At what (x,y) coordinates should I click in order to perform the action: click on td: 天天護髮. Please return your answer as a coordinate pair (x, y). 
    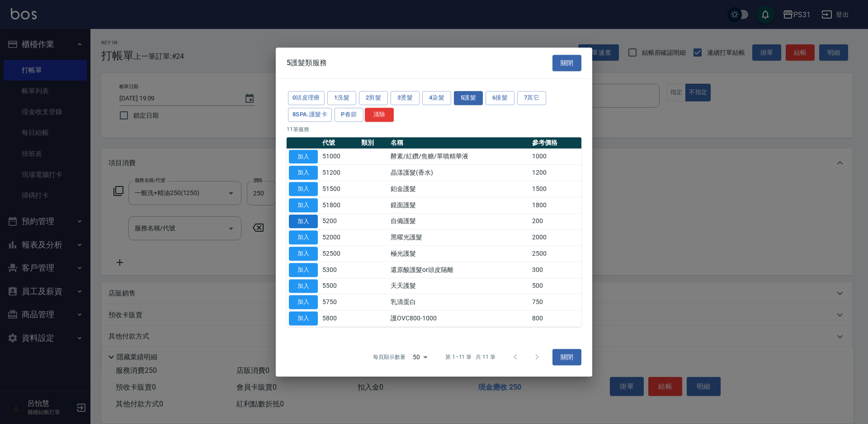
    Looking at the image, I should click on (459, 286).